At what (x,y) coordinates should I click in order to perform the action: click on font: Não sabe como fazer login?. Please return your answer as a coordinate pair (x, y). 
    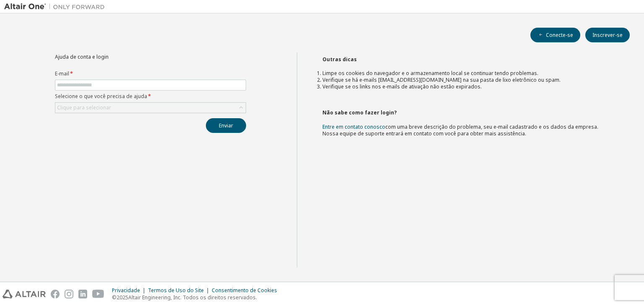
    Looking at the image, I should click on (359, 112).